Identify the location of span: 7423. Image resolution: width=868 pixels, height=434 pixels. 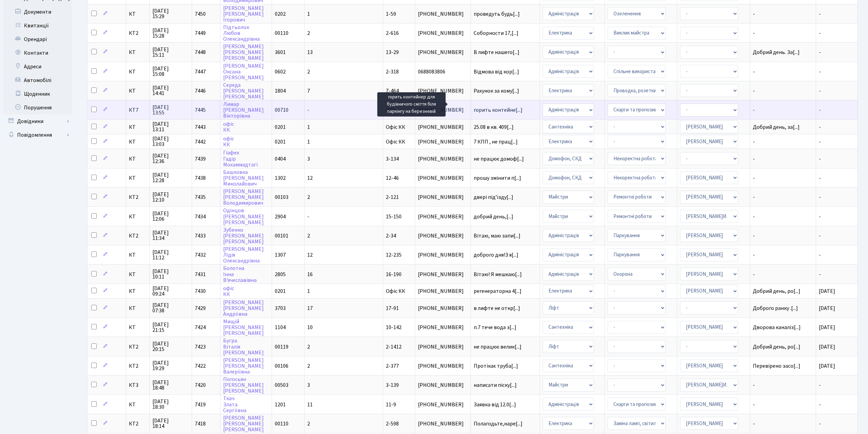
(200, 347).